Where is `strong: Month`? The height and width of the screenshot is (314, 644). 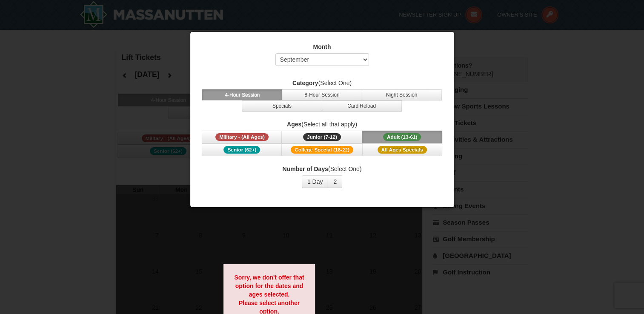 strong: Month is located at coordinates (322, 47).